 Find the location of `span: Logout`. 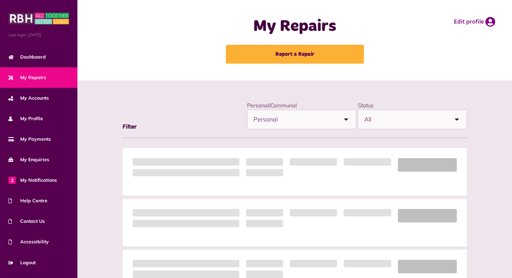

span: Logout is located at coordinates (22, 263).